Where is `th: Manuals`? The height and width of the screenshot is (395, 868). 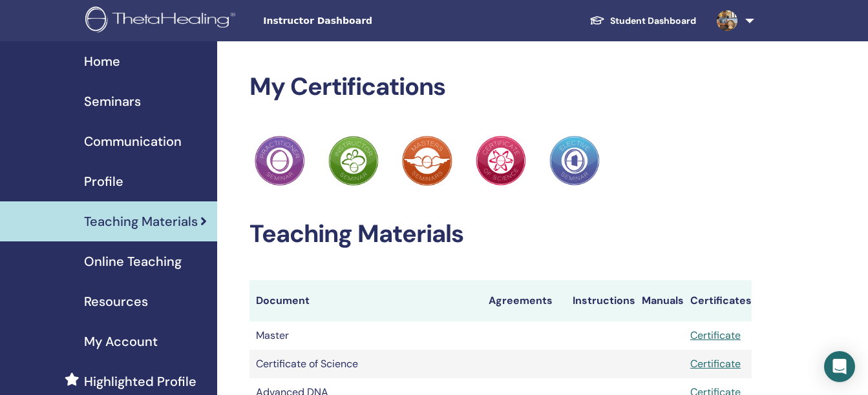
th: Manuals is located at coordinates (659, 301).